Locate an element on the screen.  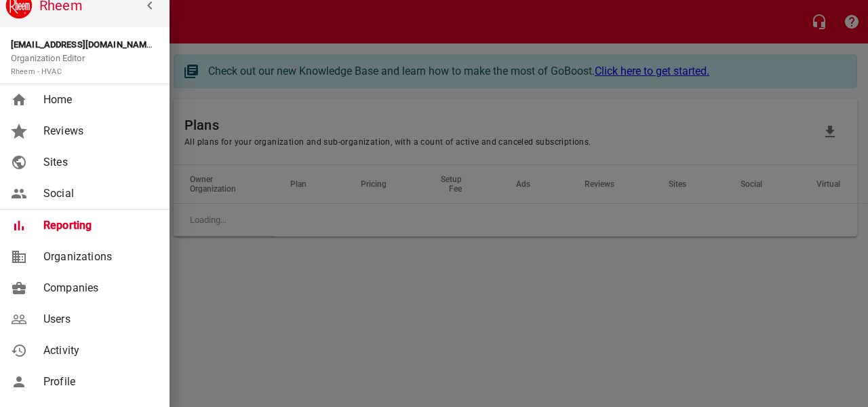
span: Organizations is located at coordinates (98, 257).